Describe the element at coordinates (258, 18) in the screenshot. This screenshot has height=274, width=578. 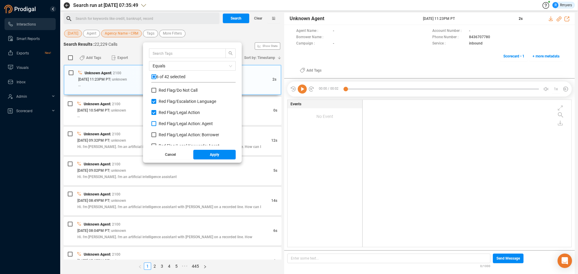
I see `span: Clear` at that location.